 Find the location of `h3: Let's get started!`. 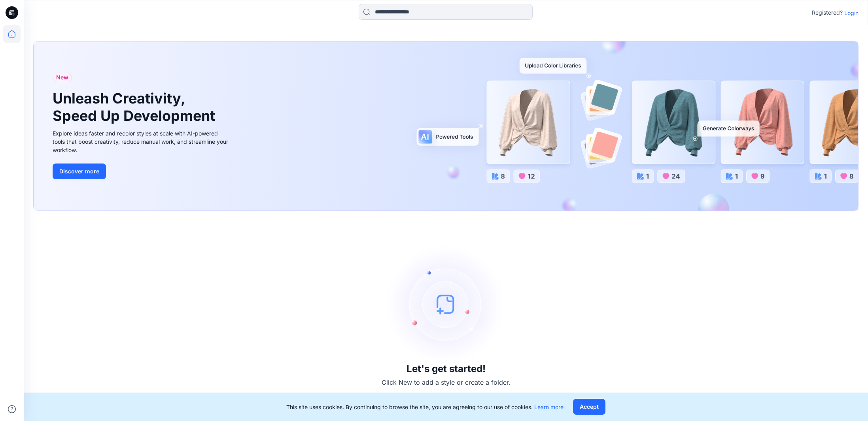

h3: Let's get started! is located at coordinates (446, 369).